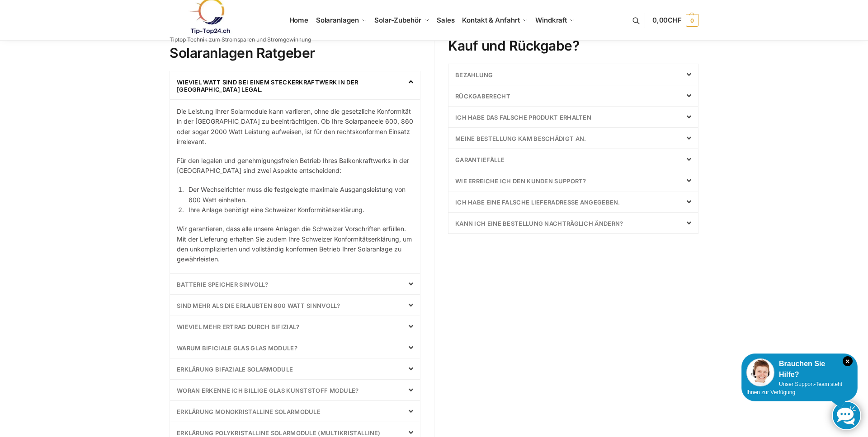 The image size is (868, 437). I want to click on img: Customer service, so click(760, 372).